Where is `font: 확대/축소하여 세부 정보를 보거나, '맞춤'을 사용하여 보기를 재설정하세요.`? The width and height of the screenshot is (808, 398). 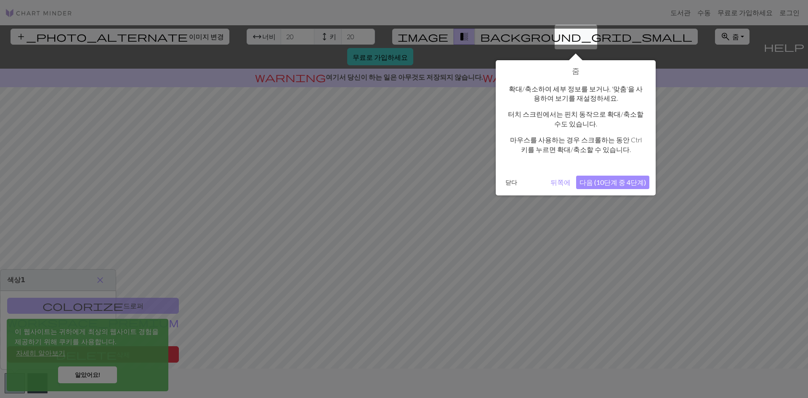
font: 확대/축소하여 세부 정보를 보거나, '맞춤'을 사용하여 보기를 재설정하세요. is located at coordinates (576, 93).